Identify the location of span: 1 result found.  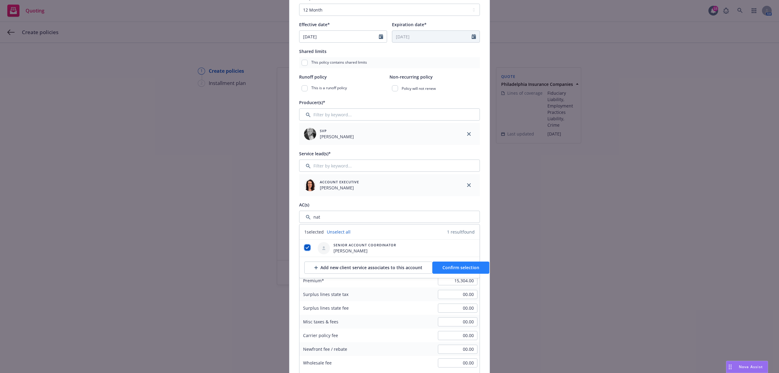
(461, 232).